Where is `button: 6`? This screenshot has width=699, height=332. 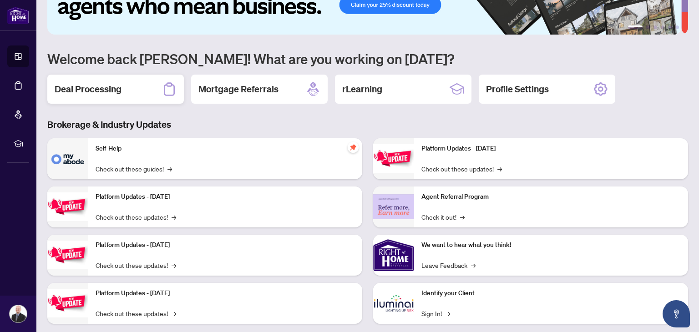
button: 6 is located at coordinates (678, 27).